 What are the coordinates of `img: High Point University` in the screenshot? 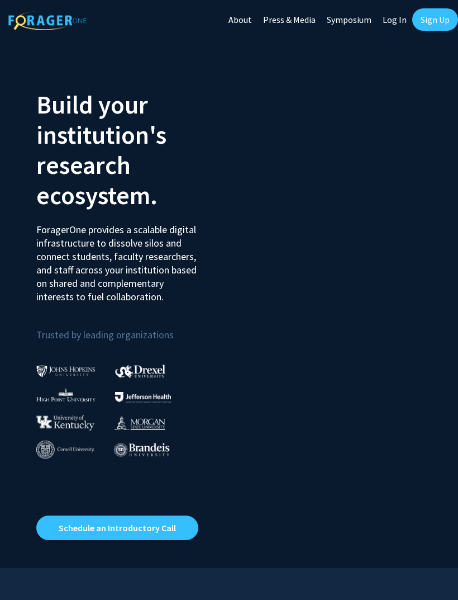 It's located at (66, 395).